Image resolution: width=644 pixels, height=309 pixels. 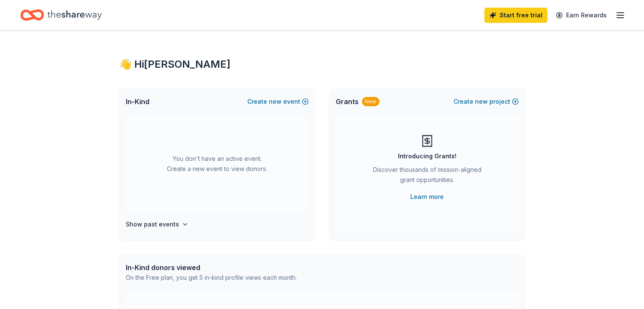 What do you see at coordinates (211, 267) in the screenshot?
I see `div: In-Kind donors viewed` at bounding box center [211, 267].